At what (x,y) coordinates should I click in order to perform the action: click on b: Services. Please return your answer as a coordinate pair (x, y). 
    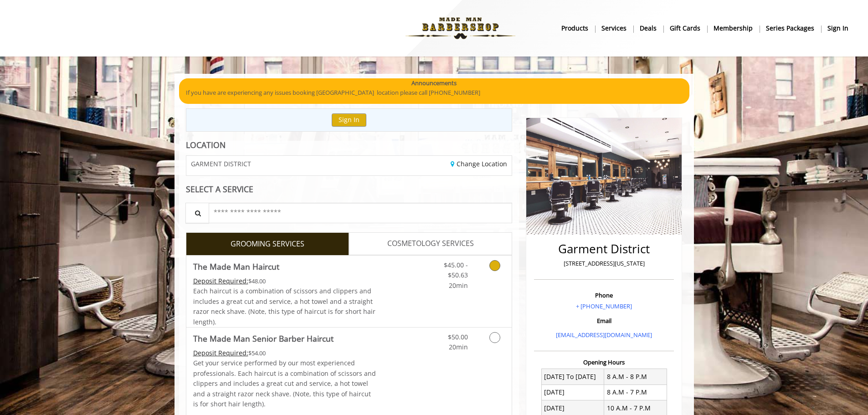
    Looking at the image, I should click on (614, 28).